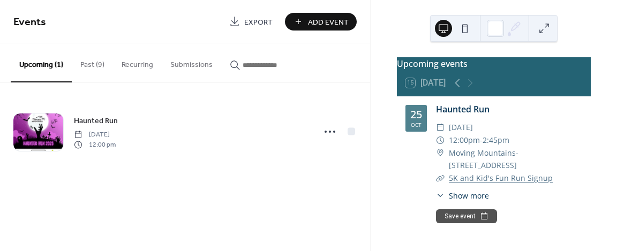 The width and height of the screenshot is (617, 251). Describe the element at coordinates (496, 140) in the screenshot. I see `span: 2:45pm` at that location.